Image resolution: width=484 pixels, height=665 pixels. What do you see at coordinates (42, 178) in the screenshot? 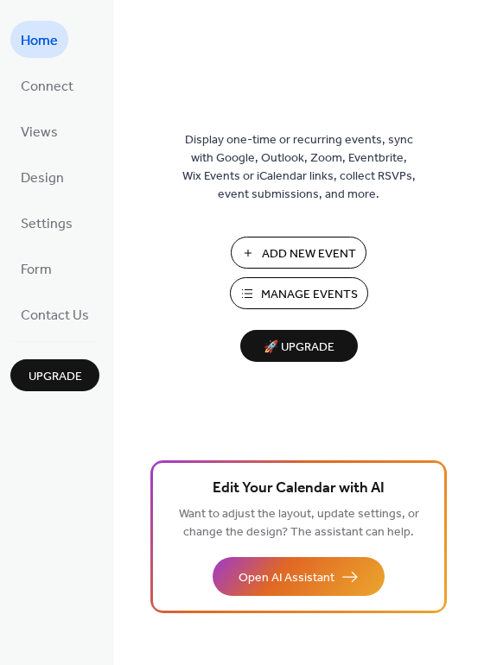
I see `span: Design` at bounding box center [42, 178].